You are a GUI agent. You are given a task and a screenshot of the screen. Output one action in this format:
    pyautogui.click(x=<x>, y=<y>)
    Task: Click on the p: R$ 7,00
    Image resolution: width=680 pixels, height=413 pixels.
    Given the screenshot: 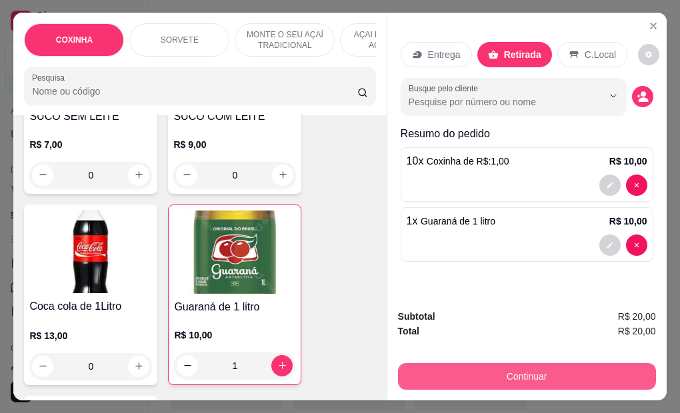 What is the action you would take?
    pyautogui.click(x=91, y=145)
    